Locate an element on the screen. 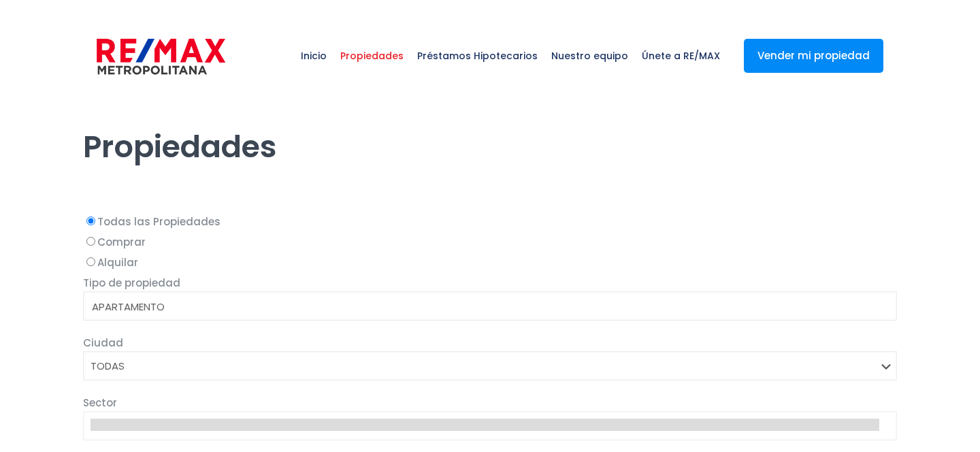  img: remax-metropolitana-logo is located at coordinates (160, 56).